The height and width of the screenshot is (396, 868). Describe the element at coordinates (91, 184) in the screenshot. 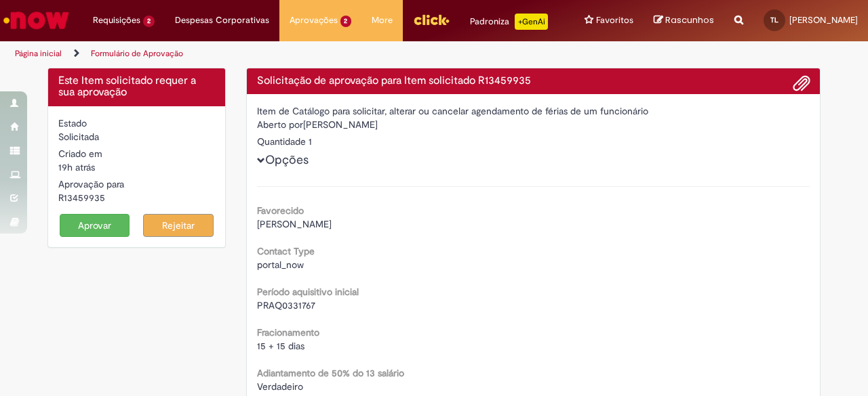

I see `label: Aprovação para` at that location.